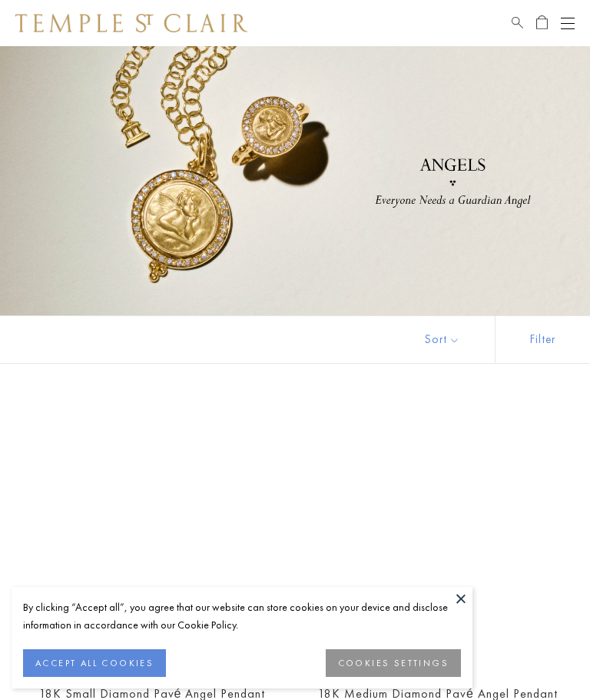 Image resolution: width=590 pixels, height=700 pixels. What do you see at coordinates (542, 23) in the screenshot?
I see `a: Open Shopping Bag` at bounding box center [542, 23].